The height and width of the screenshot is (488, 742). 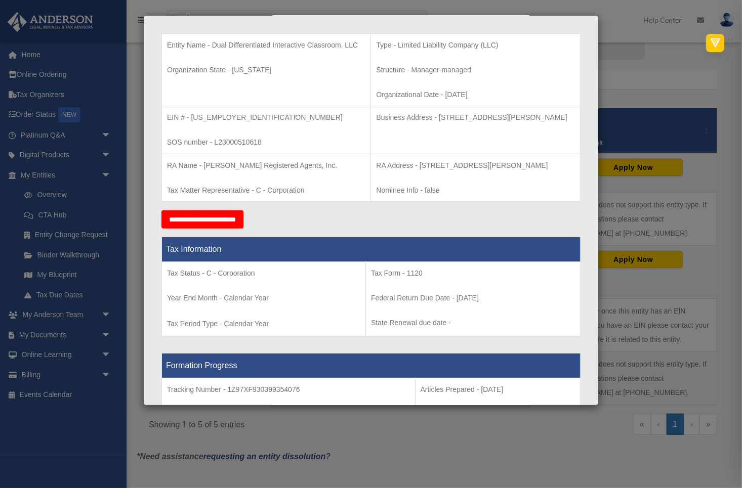 I want to click on p: Nominee Info - false, so click(x=475, y=190).